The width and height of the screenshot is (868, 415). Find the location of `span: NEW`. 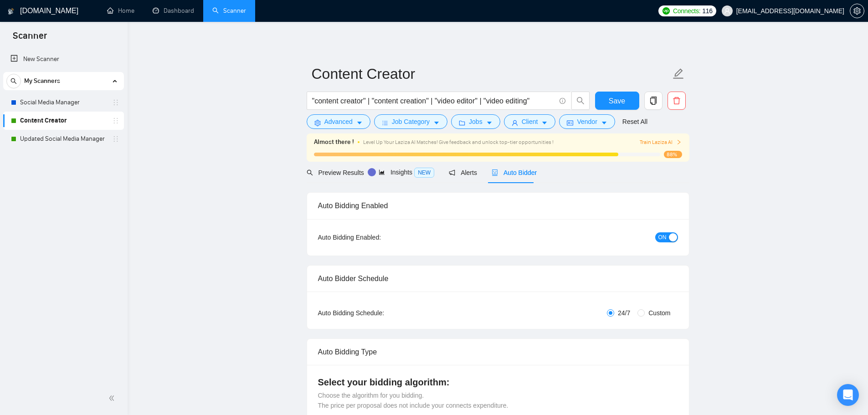

span: NEW is located at coordinates (424, 172).